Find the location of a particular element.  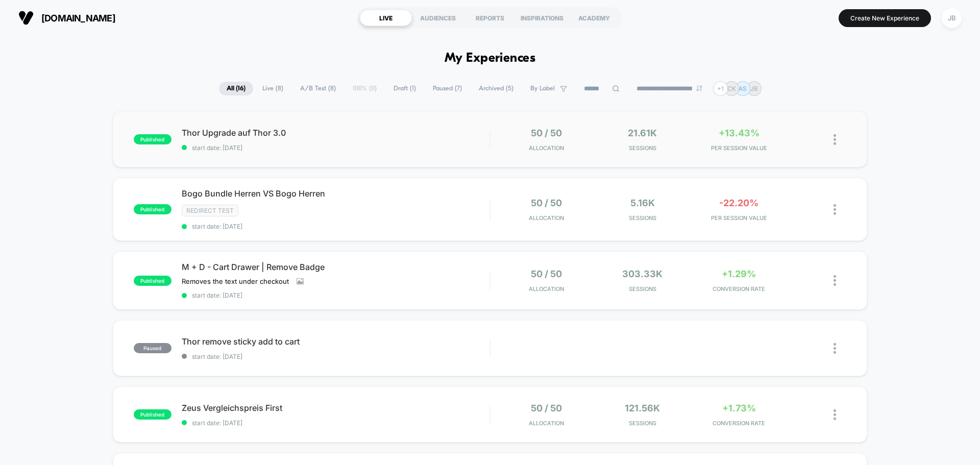

span: M + D - Cart Drawer | Remove Badge is located at coordinates (335, 267).